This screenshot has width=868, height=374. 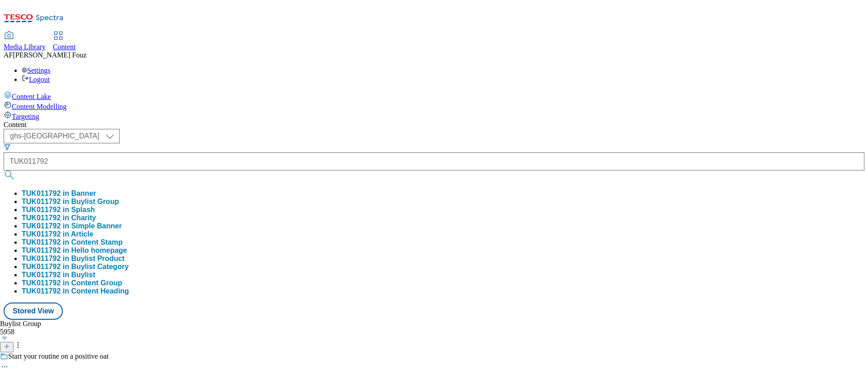 What do you see at coordinates (36, 79) in the screenshot?
I see `a: Logout` at bounding box center [36, 79].